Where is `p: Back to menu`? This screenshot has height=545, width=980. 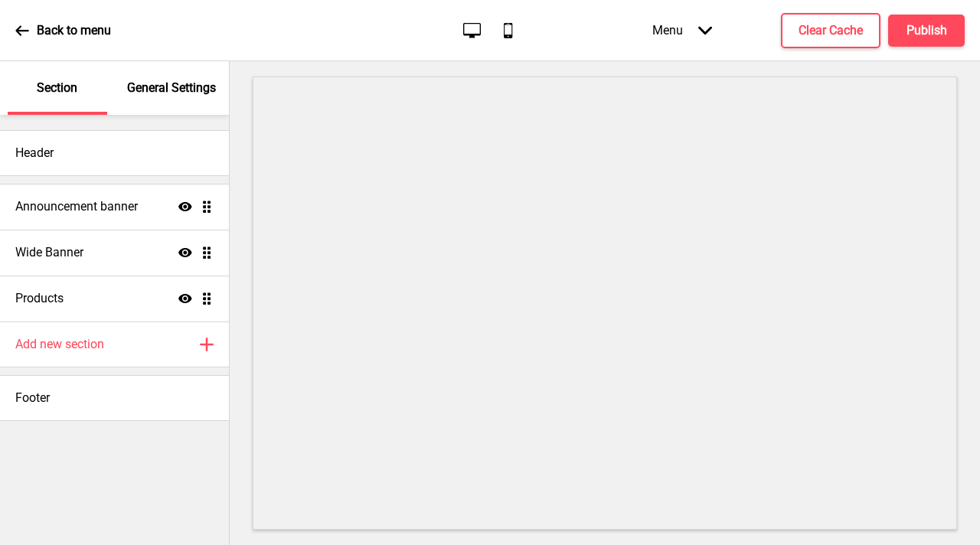
p: Back to menu is located at coordinates (73, 30).